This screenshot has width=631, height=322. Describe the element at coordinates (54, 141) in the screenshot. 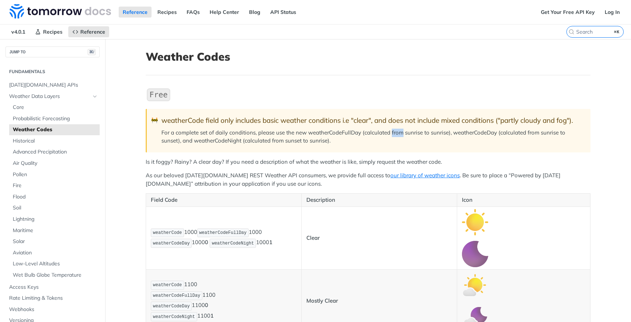

I see `a: Historical` at that location.